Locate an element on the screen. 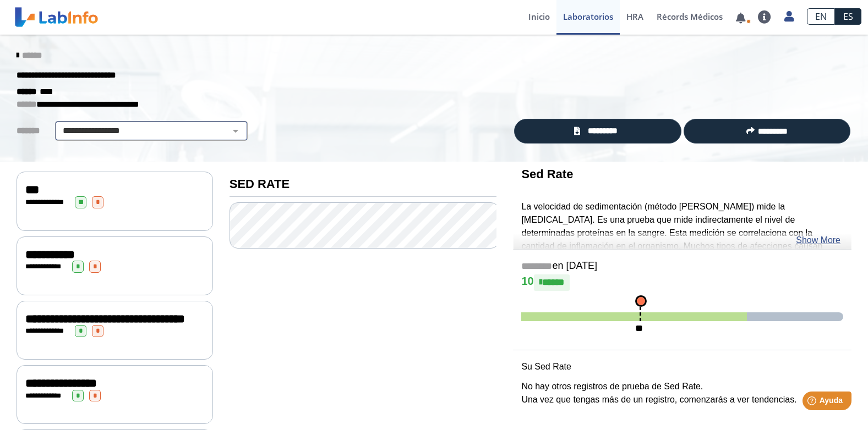 The height and width of the screenshot is (430, 868). p: No hay otros registros de prueba de Sed Rate. Una vez que tengas más de un registro, comenzarás a... is located at coordinates (682, 393).